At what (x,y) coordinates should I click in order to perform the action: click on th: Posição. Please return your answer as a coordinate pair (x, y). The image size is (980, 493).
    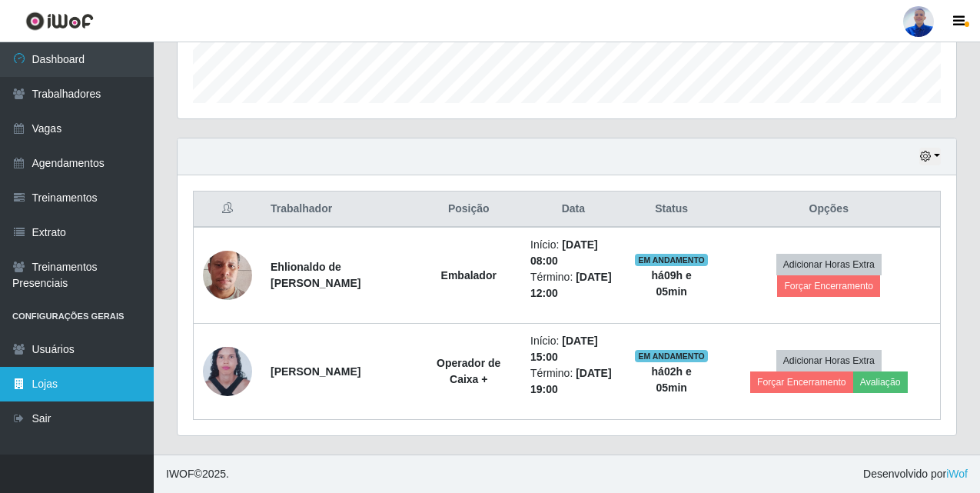
    Looking at the image, I should click on (468, 209).